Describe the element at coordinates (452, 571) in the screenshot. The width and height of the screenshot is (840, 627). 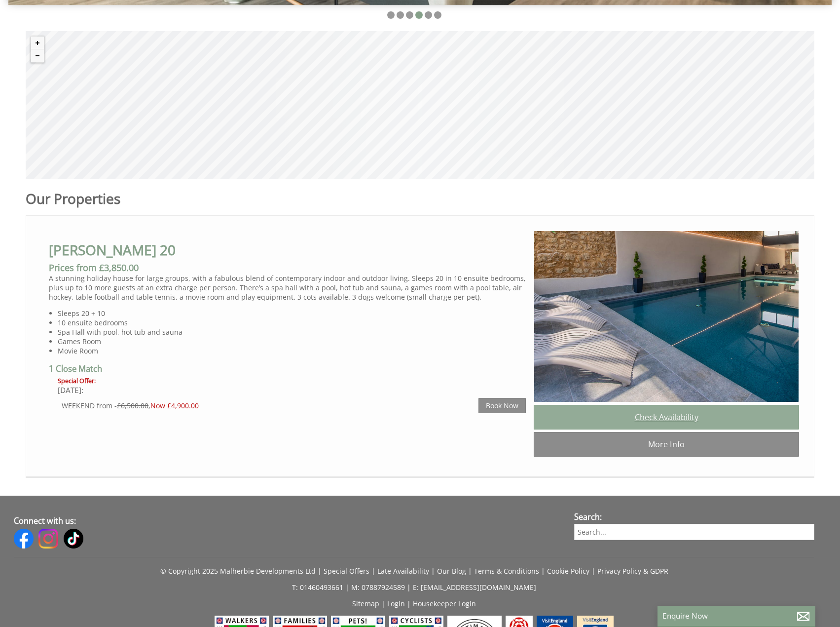
I see `a: Our Blog` at that location.